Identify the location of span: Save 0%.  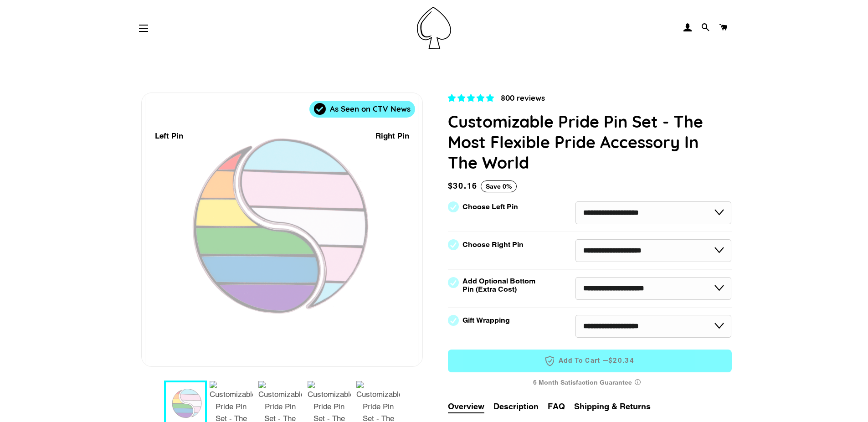
(498, 186).